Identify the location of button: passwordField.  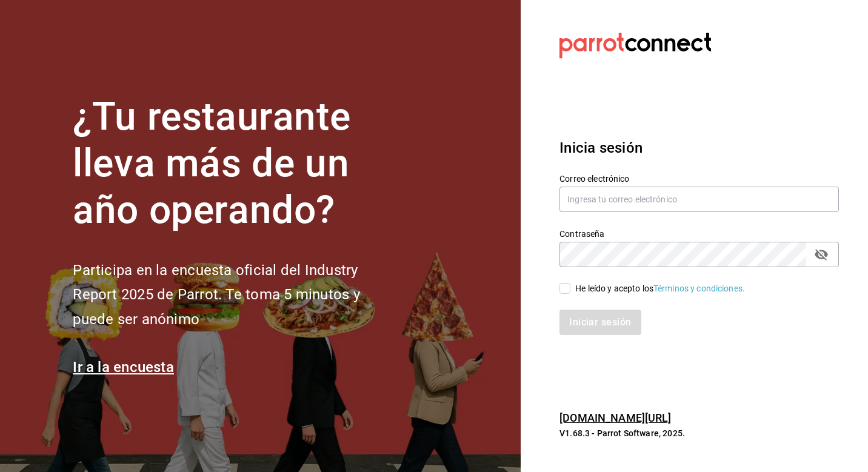
(821, 255).